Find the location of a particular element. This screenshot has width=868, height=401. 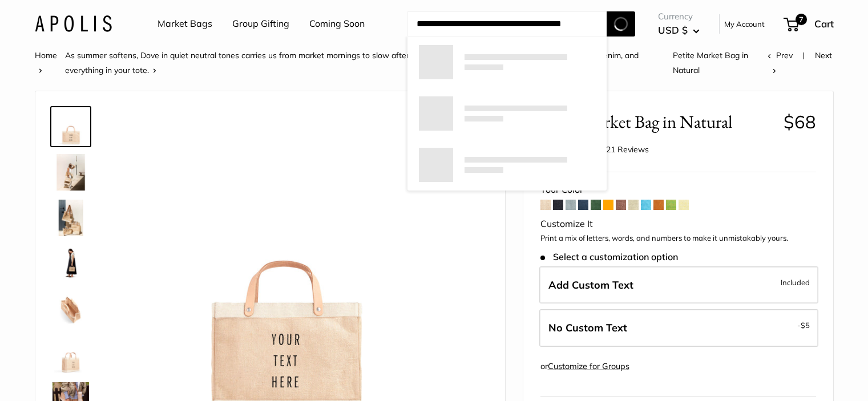

span: $5 is located at coordinates (805, 325).